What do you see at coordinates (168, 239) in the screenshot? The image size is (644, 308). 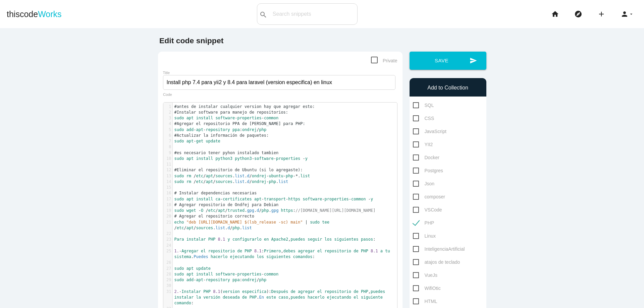 I see `div: 23` at bounding box center [168, 239].